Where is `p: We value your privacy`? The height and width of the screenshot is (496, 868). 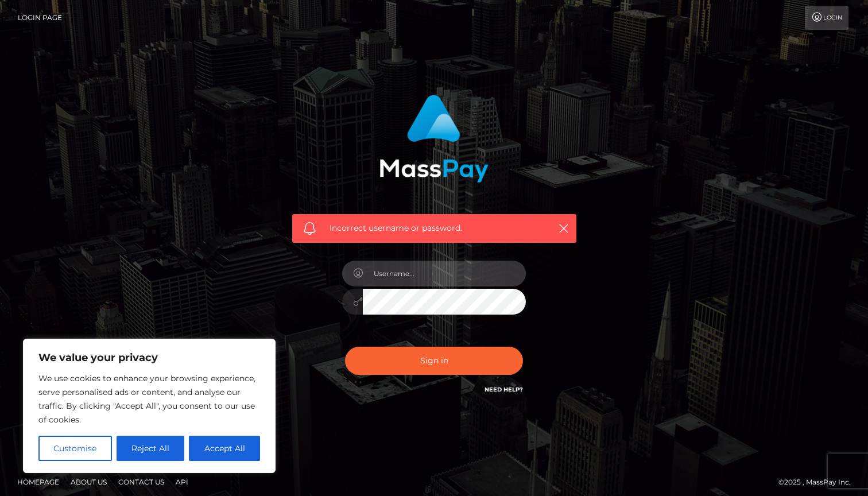
p: We value your privacy is located at coordinates (149, 358).